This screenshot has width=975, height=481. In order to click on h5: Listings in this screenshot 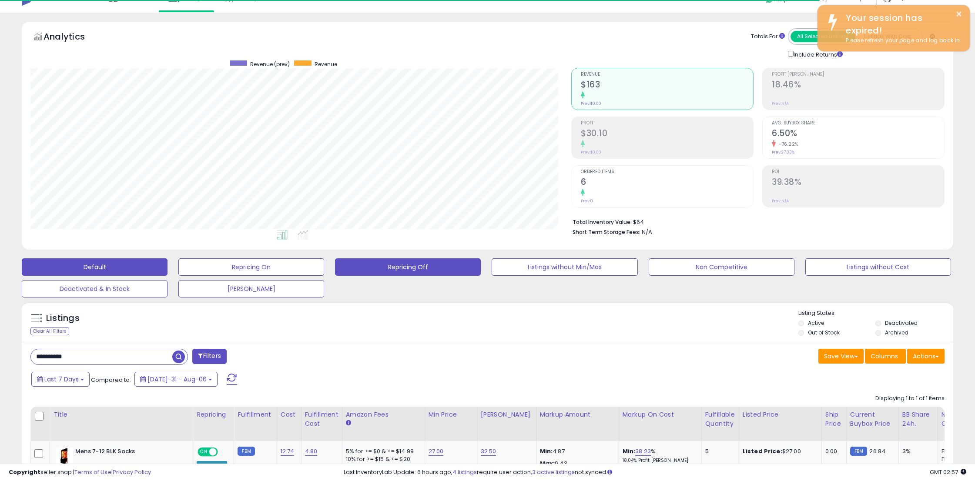, I will do `click(63, 318)`.